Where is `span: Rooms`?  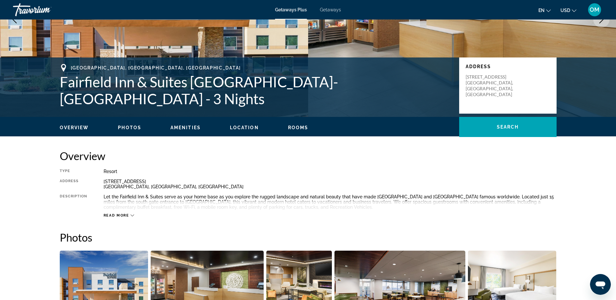
span: Rooms is located at coordinates (298, 128).